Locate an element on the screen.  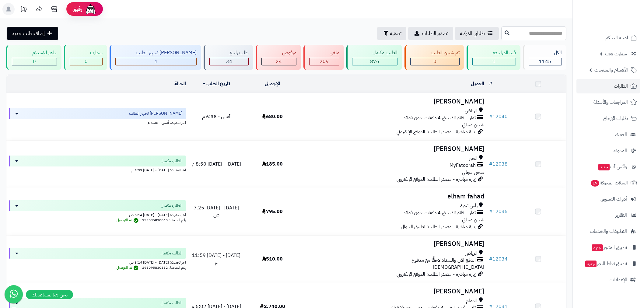
span: المراجعات والأسئلة is located at coordinates (611, 102).